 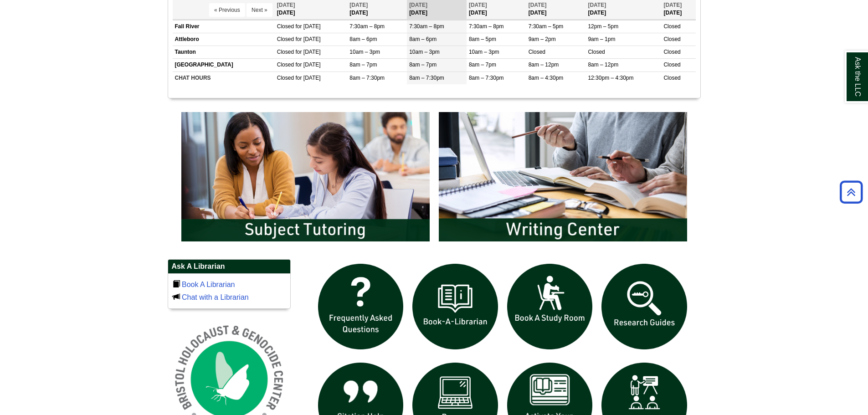 What do you see at coordinates (361, 307) in the screenshot?
I see `img: frequently asked questions` at bounding box center [361, 307].